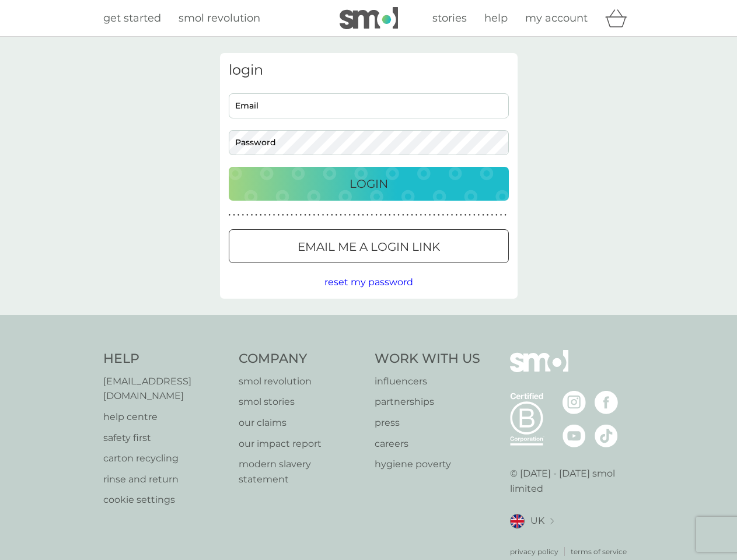 Image resolution: width=737 pixels, height=560 pixels. What do you see at coordinates (165, 500) in the screenshot?
I see `p: cookie settings` at bounding box center [165, 500].